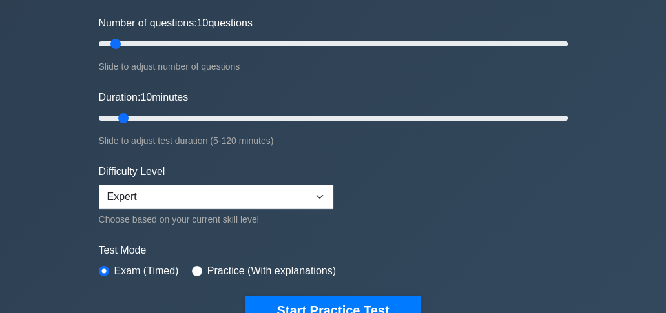 The height and width of the screenshot is (313, 666). I want to click on label: Exam (Timed), so click(147, 271).